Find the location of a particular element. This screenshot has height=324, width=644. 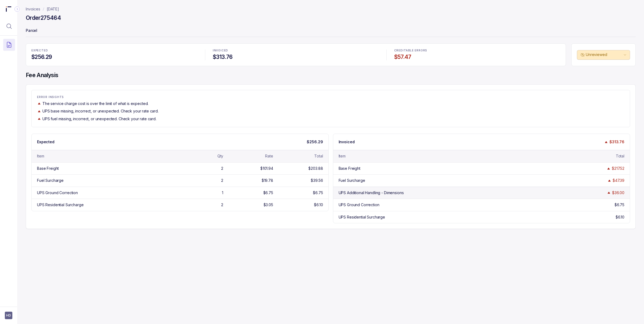

div: $19.78 is located at coordinates (267, 180).